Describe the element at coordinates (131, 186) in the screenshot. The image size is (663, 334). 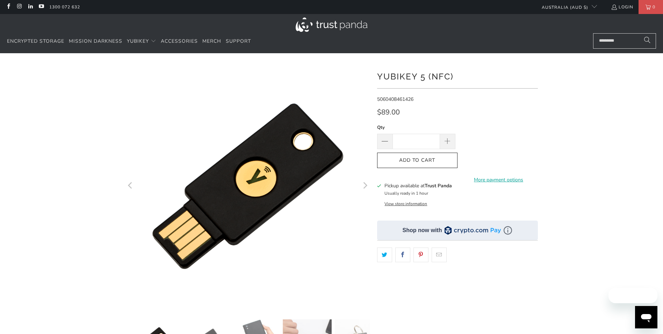
I see `button: Previous` at that location.